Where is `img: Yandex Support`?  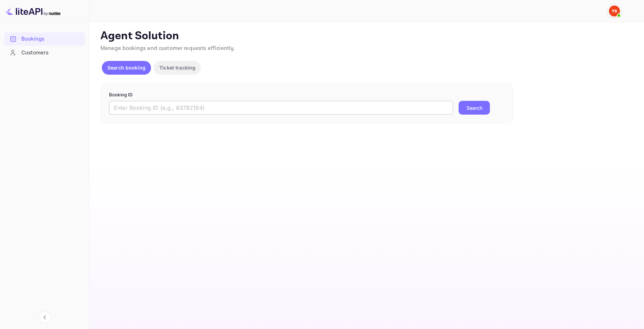
img: Yandex Support is located at coordinates (615, 11).